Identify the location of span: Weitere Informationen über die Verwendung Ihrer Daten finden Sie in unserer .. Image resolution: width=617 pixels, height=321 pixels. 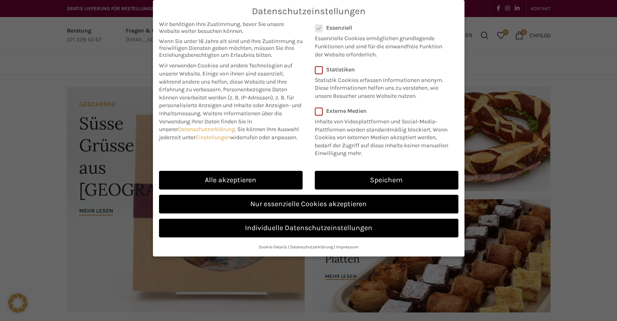
(220, 121).